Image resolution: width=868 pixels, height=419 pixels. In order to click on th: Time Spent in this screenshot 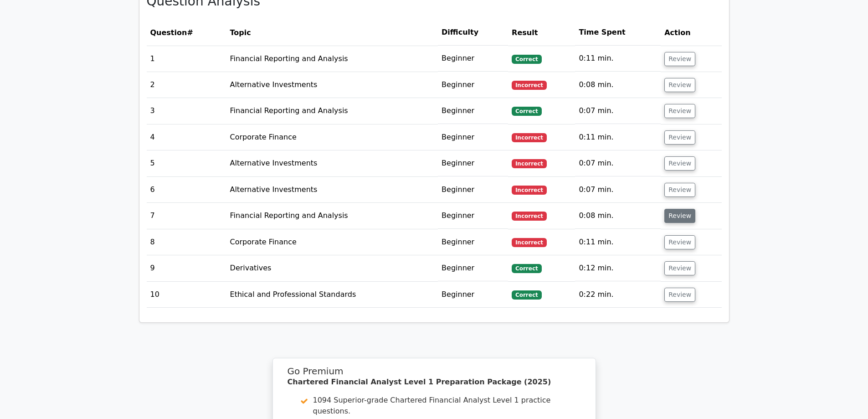, I will do `click(618, 32)`.